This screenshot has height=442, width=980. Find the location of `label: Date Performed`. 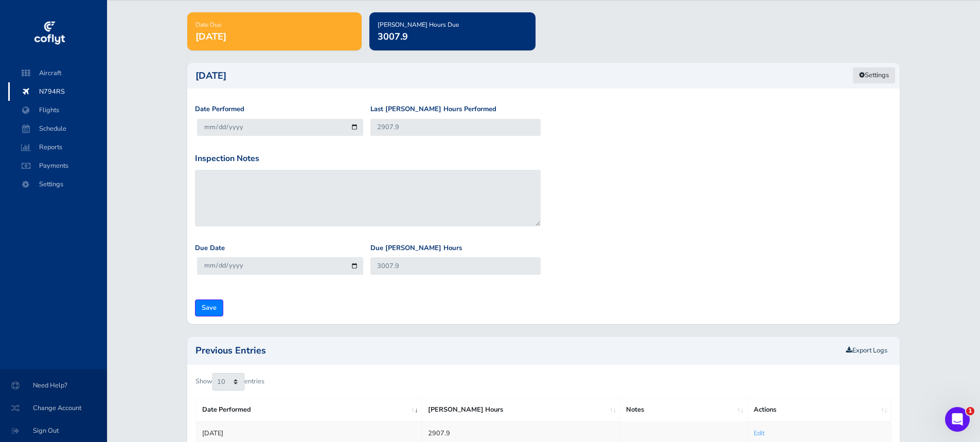

label: Date Performed is located at coordinates (220, 109).